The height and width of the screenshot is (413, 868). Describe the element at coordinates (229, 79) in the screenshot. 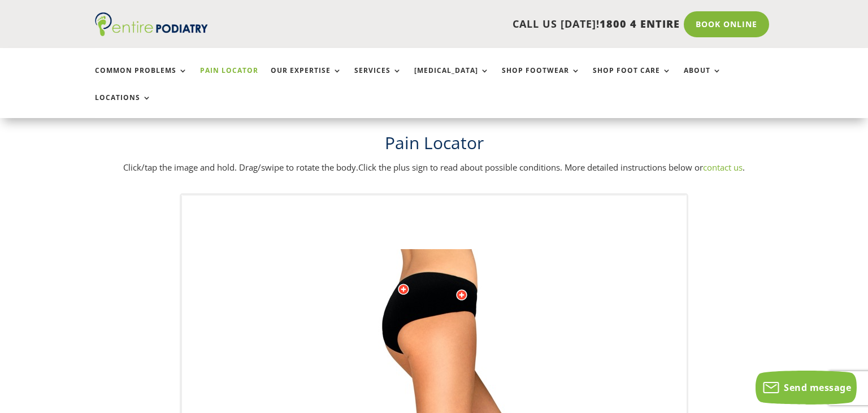

I see `a: Pain Locator` at that location.